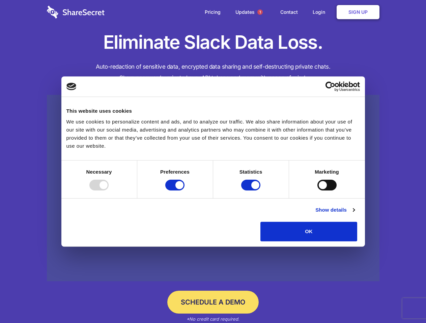 The width and height of the screenshot is (426, 323). What do you see at coordinates (320, 12) in the screenshot?
I see `a: Login` at bounding box center [320, 12].